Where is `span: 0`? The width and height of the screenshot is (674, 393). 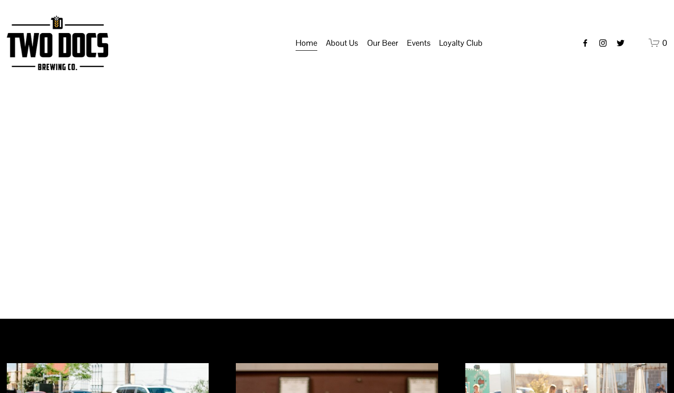
span: 0 is located at coordinates (664, 43).